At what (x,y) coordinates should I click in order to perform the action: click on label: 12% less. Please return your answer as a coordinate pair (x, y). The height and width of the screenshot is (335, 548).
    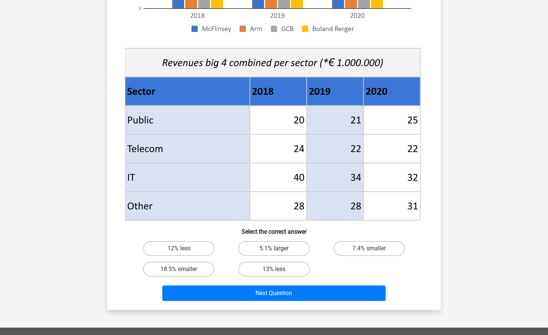
    Looking at the image, I should click on (179, 249).